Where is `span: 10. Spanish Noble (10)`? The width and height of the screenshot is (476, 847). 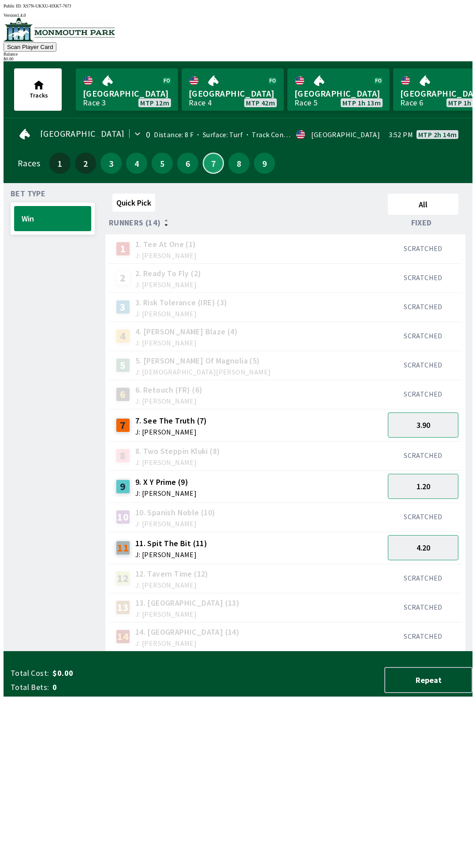 span: 10. Spanish Noble (10) is located at coordinates (175, 512).